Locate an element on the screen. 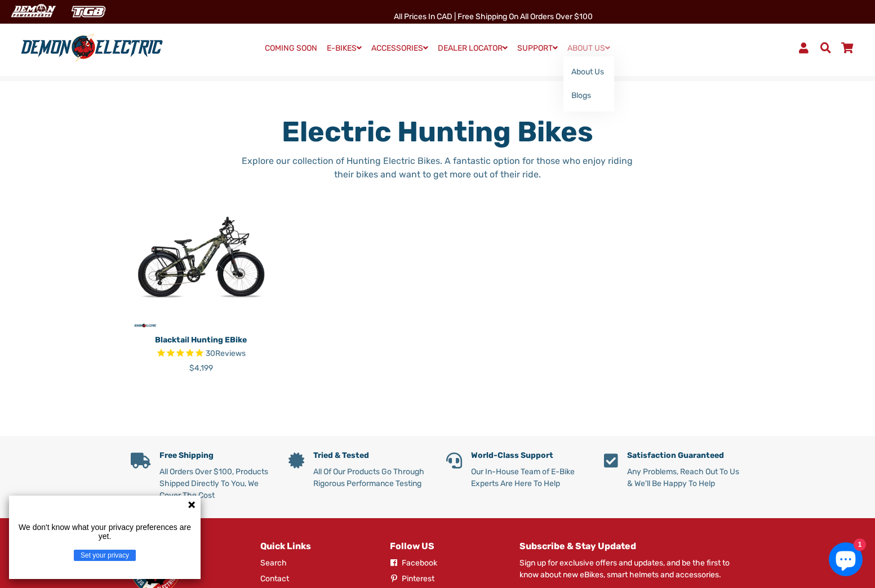 The width and height of the screenshot is (875, 588). a: Facebook is located at coordinates (414, 563).